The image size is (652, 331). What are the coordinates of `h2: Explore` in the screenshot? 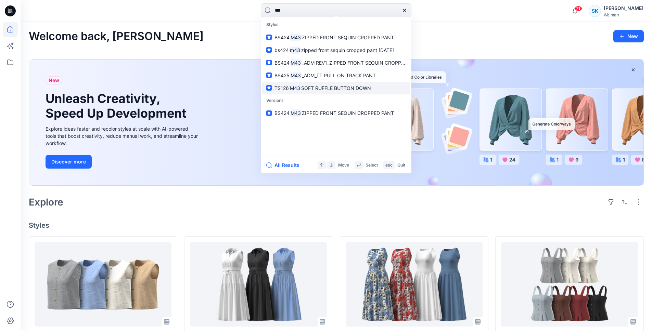 It's located at (46, 202).